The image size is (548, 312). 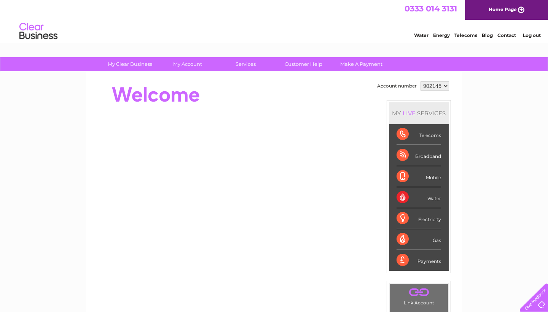 What do you see at coordinates (38, 31) in the screenshot?
I see `img: logo.png` at bounding box center [38, 31].